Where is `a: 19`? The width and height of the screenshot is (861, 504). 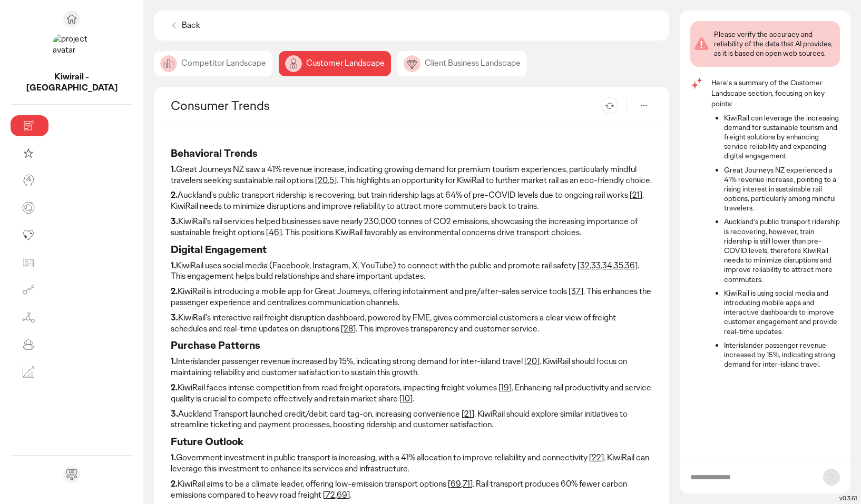 a: 19 is located at coordinates (504, 387).